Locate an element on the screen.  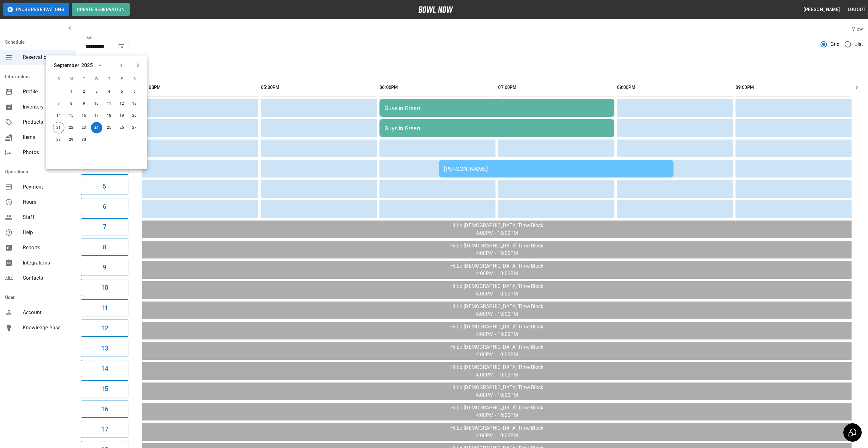
button: Sep 1, 2025 is located at coordinates (72, 92).